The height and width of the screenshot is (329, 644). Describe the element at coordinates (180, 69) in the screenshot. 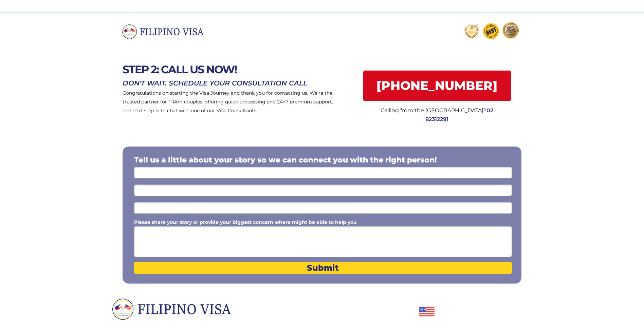

I see `span: STEP 2: CALL US NOW!` at that location.